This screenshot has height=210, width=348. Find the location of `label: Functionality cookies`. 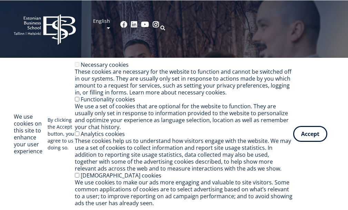

label: Functionality cookies is located at coordinates (108, 99).